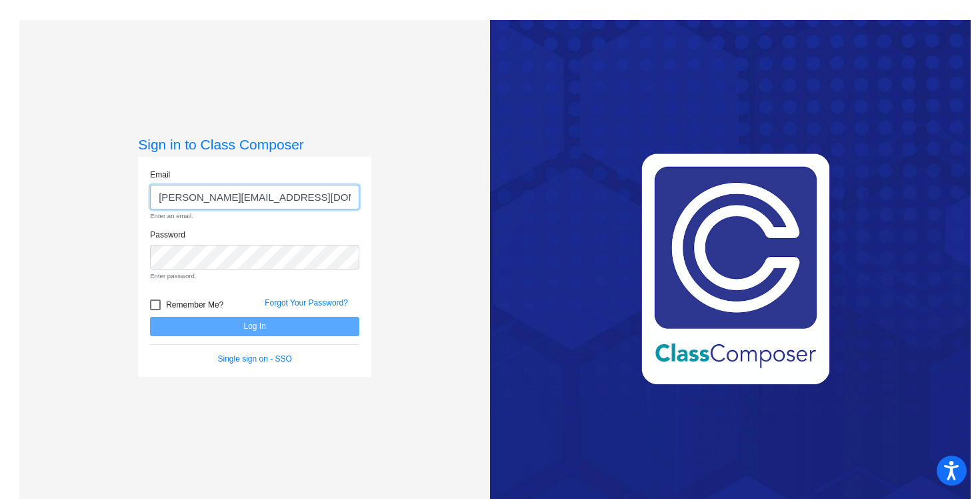  What do you see at coordinates (254, 359) in the screenshot?
I see `a: Single sign on - SSO` at bounding box center [254, 359].